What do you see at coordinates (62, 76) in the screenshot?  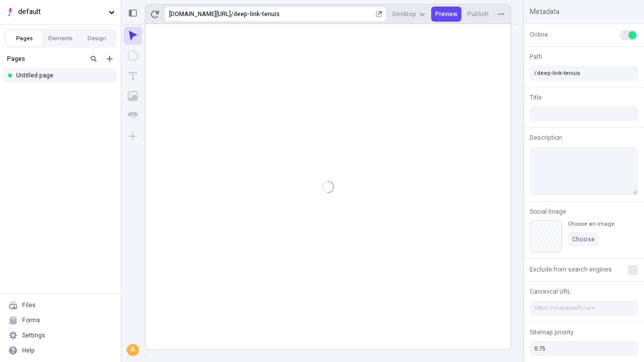 I see `div: Untitled page` at bounding box center [62, 76].